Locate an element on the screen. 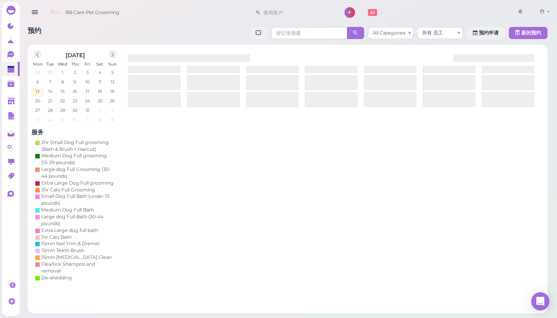 This screenshot has height=318, width=557. span: Tue is located at coordinates (50, 64).